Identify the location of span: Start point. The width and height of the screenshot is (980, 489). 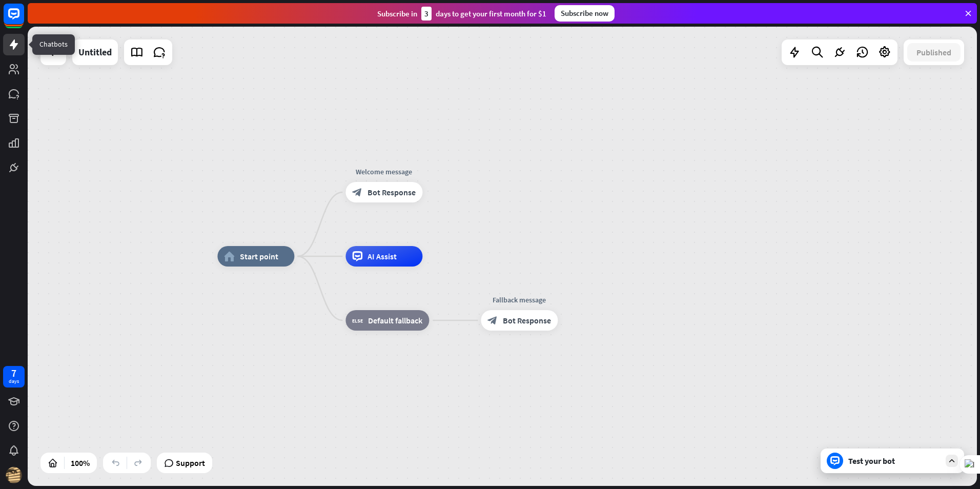
(259, 257).